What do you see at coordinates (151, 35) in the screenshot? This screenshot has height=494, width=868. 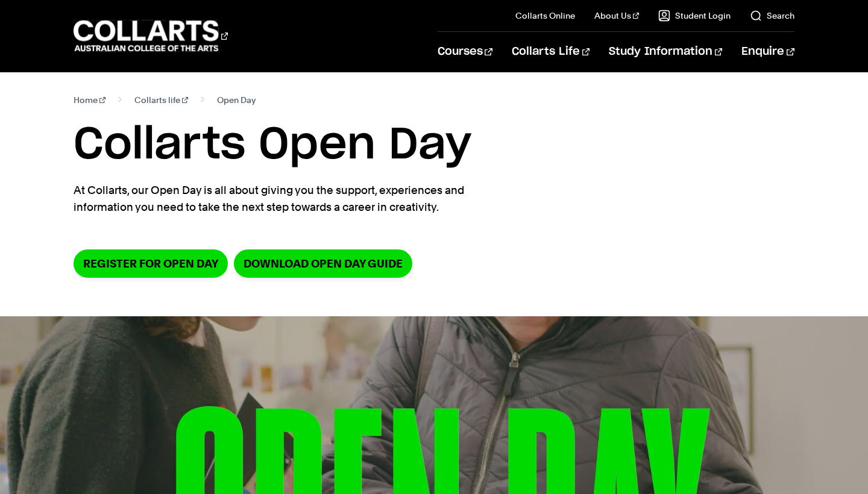 I see `div: Go to homepage` at bounding box center [151, 35].